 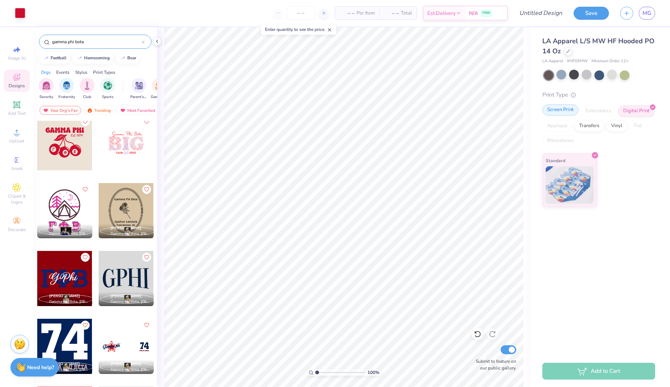 What do you see at coordinates (46, 97) in the screenshot?
I see `span: Sorority` at bounding box center [46, 97].